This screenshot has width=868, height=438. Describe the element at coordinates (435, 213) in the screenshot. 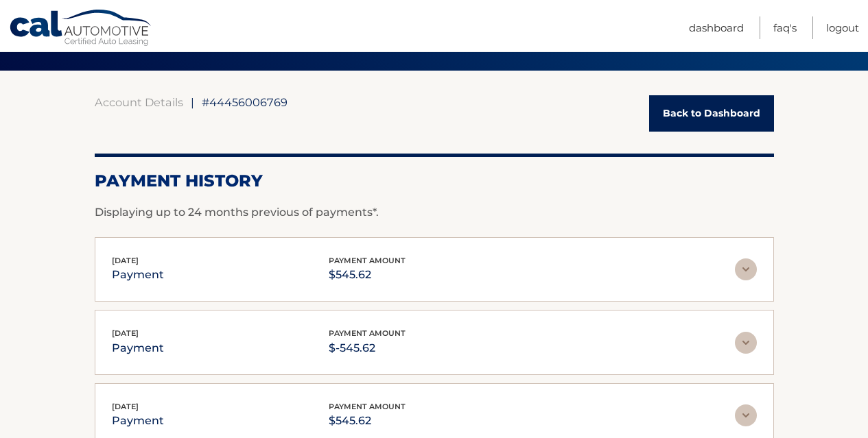

I see `p: Displaying up to 24 months previous of payments*.` at that location.